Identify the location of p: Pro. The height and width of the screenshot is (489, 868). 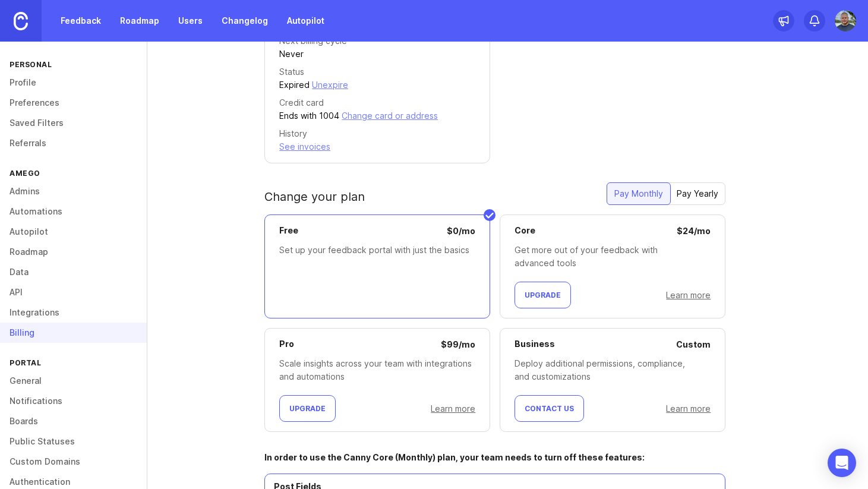
(286, 345).